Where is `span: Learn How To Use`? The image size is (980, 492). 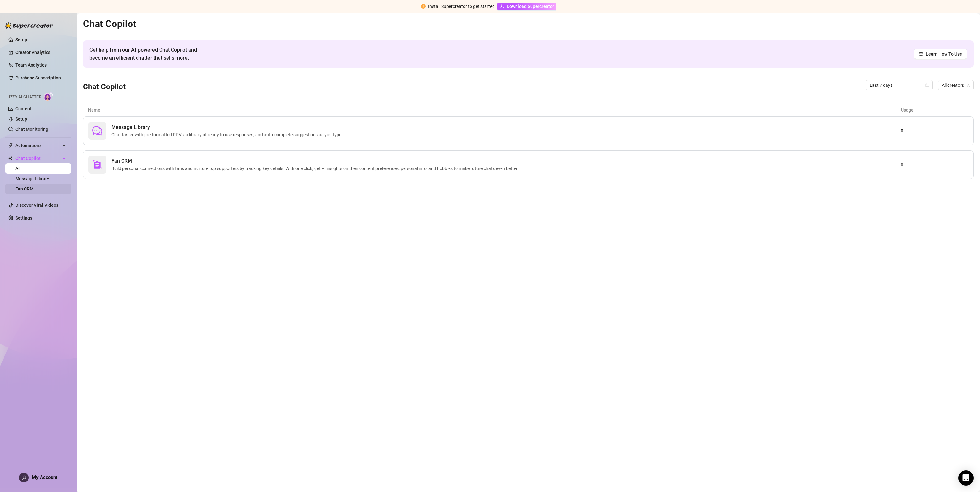 span: Learn How To Use is located at coordinates (944, 54).